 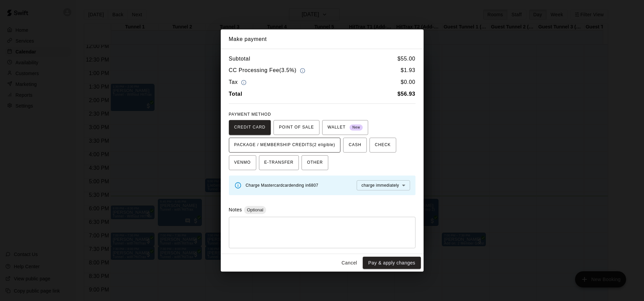 I want to click on span: OTHER, so click(x=315, y=163).